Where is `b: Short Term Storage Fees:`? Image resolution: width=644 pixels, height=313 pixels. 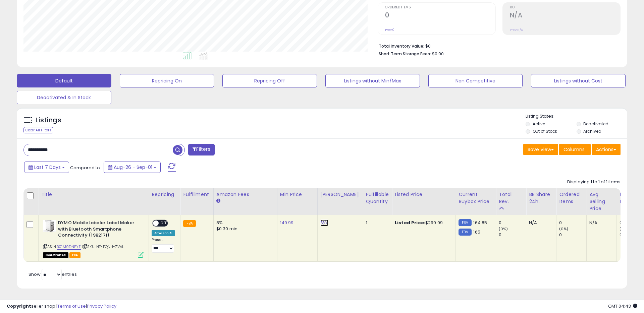
b: Short Term Storage Fees: is located at coordinates (405, 54).